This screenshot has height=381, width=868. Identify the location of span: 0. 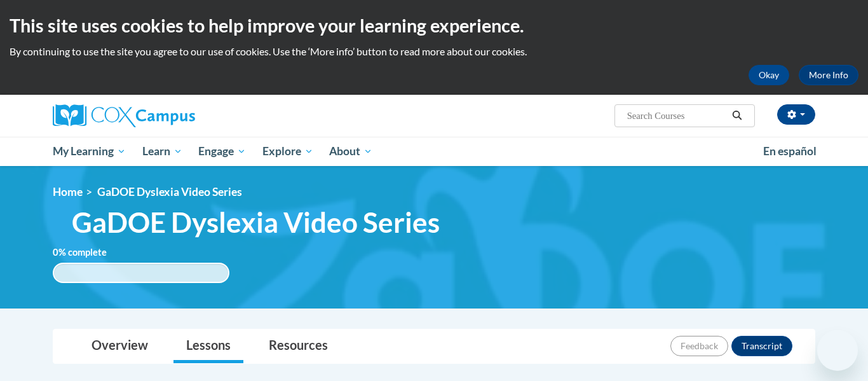
(56, 252).